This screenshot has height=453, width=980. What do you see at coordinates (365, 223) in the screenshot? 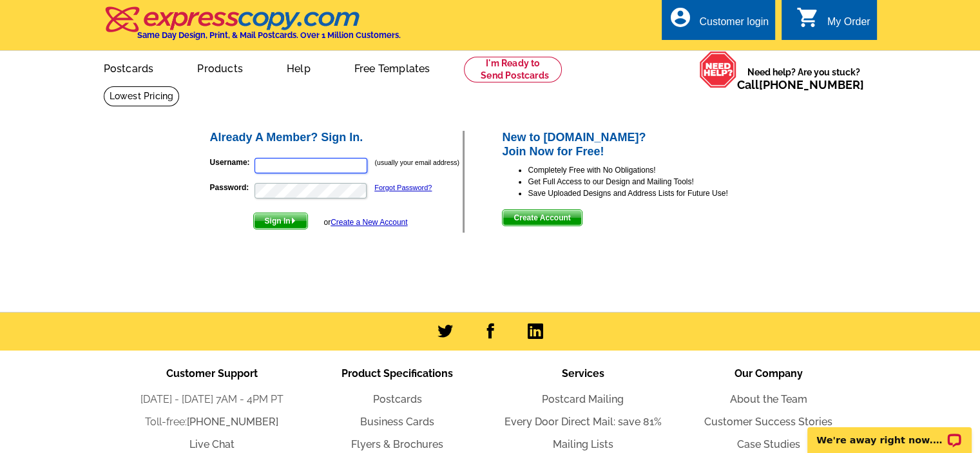
I see `div: or` at bounding box center [365, 223].